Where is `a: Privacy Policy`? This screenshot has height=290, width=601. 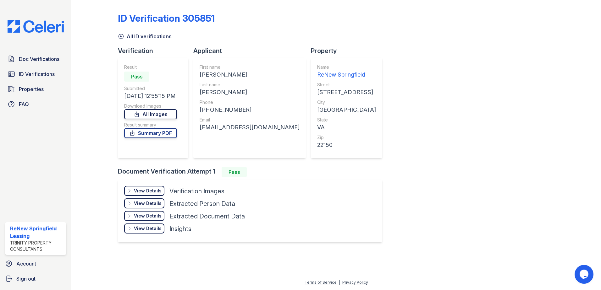 a: Privacy Policy is located at coordinates (355, 283).